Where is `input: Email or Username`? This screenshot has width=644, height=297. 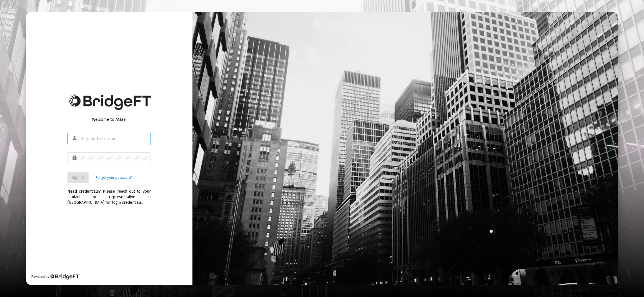
input: Email or Username is located at coordinates (114, 139).